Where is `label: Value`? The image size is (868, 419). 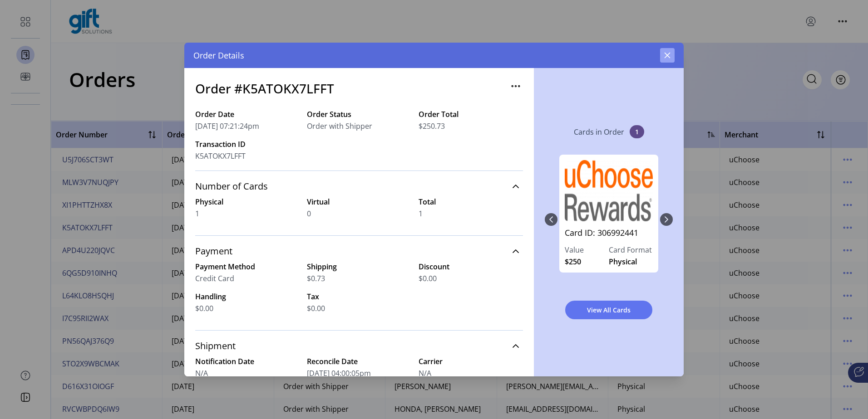
label: Value is located at coordinates (586, 250).